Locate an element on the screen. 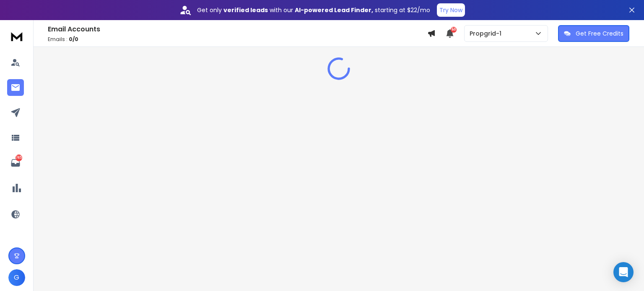  img: logo is located at coordinates (17, 36).